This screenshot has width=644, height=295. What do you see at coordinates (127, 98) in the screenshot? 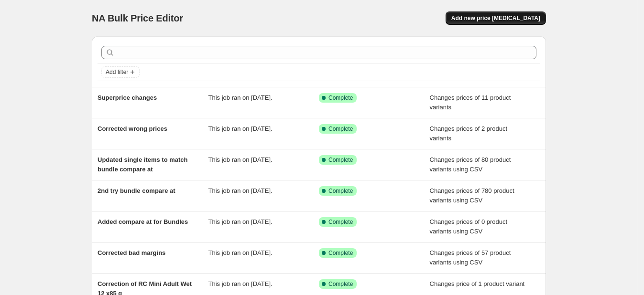
I see `span: Superprice changes` at bounding box center [127, 98].